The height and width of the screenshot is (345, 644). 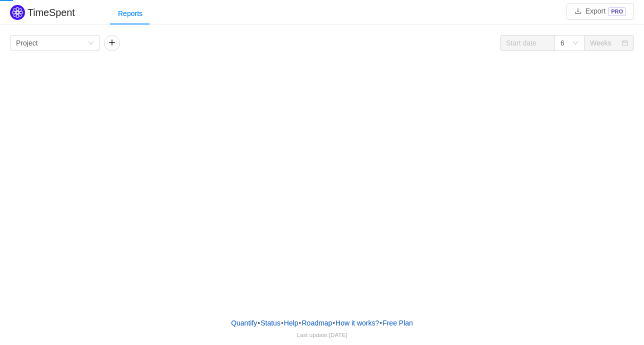 I want to click on div: Weeks, so click(x=601, y=43).